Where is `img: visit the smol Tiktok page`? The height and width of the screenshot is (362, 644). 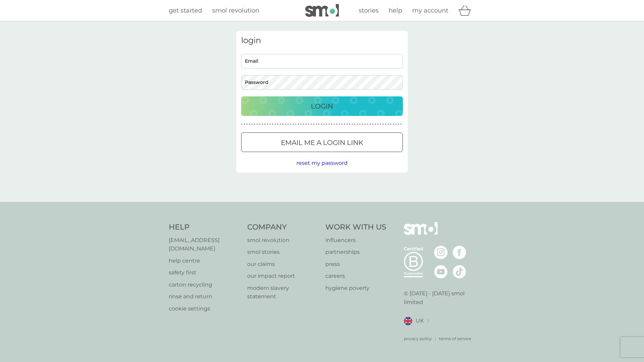 img: visit the smol Tiktok page is located at coordinates (460, 272).